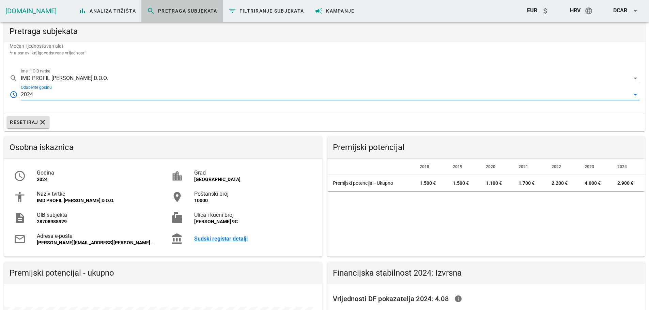 The width and height of the screenshot is (649, 310). I want to click on span: Pretraga subjekata, so click(182, 11).